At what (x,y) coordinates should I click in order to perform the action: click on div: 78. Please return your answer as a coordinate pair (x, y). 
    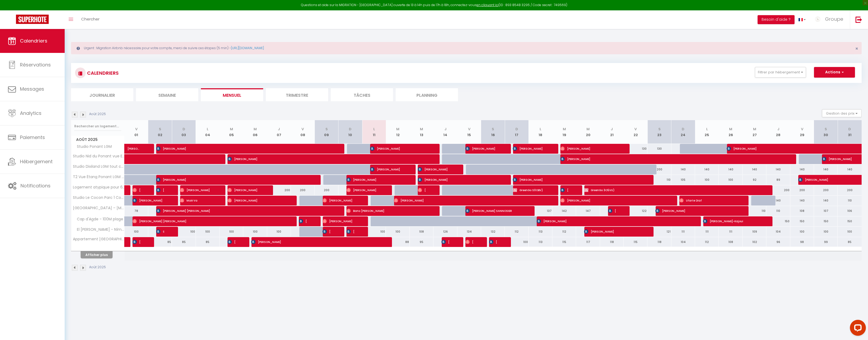
    Looking at the image, I should click on (137, 211).